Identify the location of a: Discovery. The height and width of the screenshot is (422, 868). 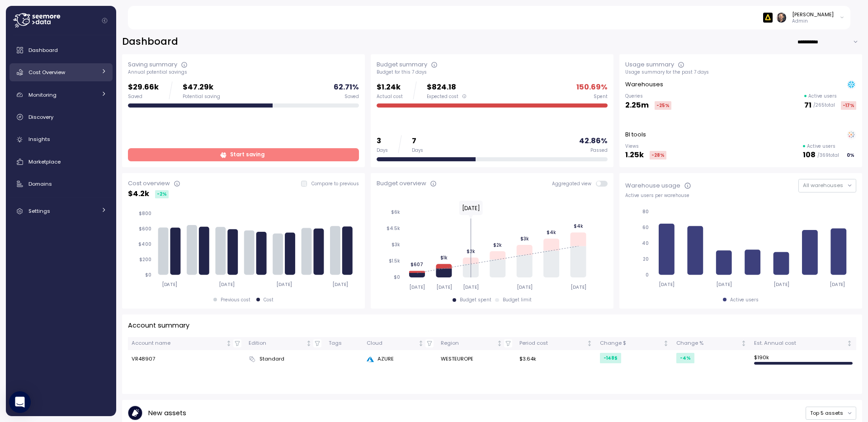
(61, 117).